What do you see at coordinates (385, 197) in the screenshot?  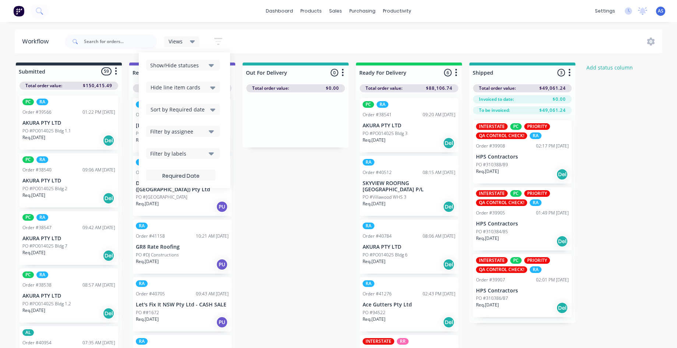 I see `p: PO #Villawood WHS 3` at bounding box center [385, 197].